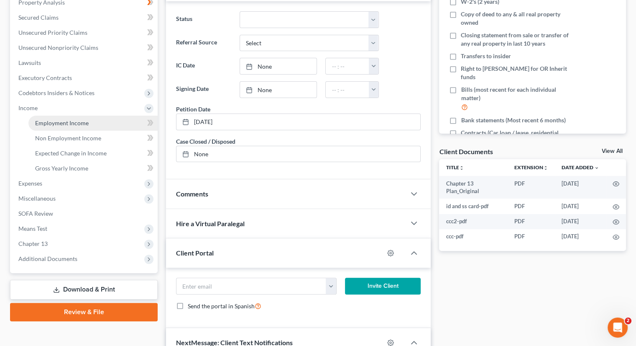 Image resolution: width=636 pixels, height=346 pixels. I want to click on span: Chapter 13, so click(33, 243).